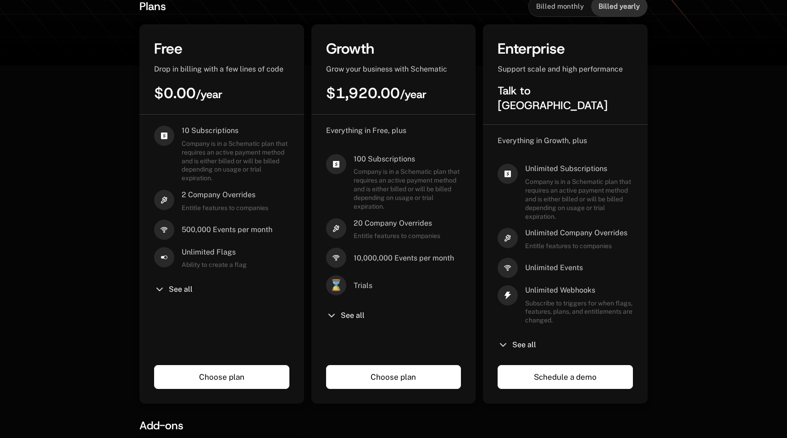 The image size is (787, 438). I want to click on span: Ability to create a flag, so click(214, 265).